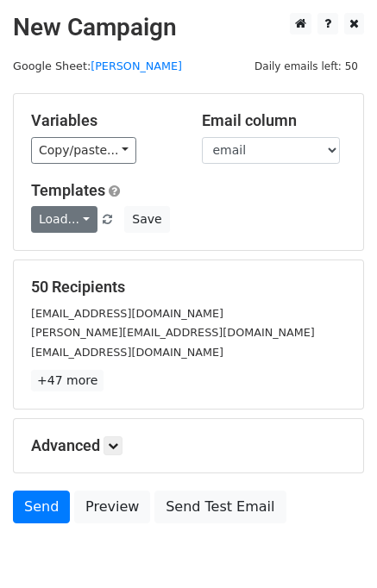  I want to click on a: Copy/paste..., so click(84, 150).